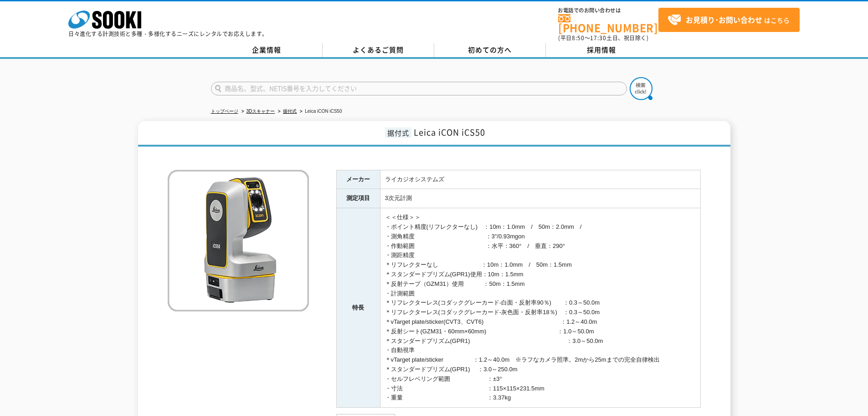 This screenshot has height=416, width=868. I want to click on td: ＜＜仕様＞＞ ・ポイント精度(リフレクターなし) ：10m：1.0mm / 50m：2.0mm / ・測角精度 ：3″/0.93mgon ・作動範囲 ：水平：360° / 垂直：290° ・測距..., so click(540, 308).